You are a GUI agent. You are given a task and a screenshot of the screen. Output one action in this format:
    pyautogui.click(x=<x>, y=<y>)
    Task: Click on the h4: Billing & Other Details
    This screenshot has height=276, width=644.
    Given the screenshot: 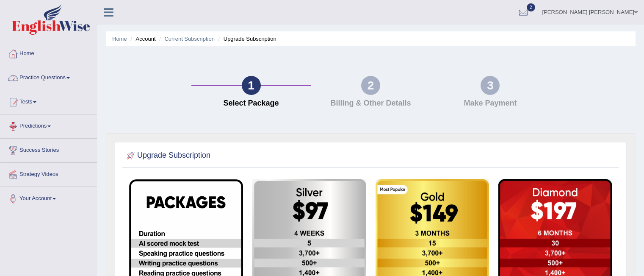 What is the action you would take?
    pyautogui.click(x=371, y=103)
    